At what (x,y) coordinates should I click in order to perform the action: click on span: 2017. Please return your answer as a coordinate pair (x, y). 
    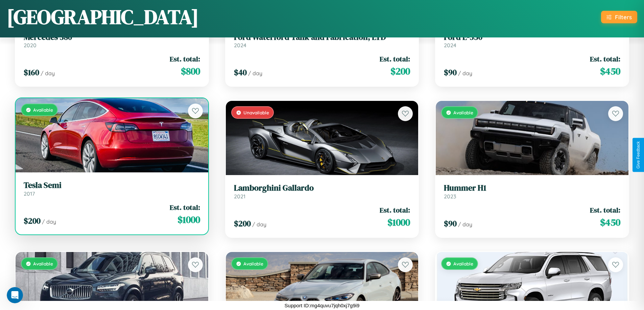
    Looking at the image, I should click on (29, 194).